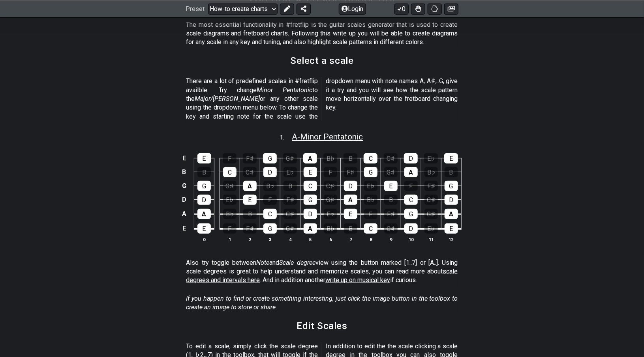 Image resolution: width=644 pixels, height=357 pixels. What do you see at coordinates (284, 90) in the screenshot?
I see `em: Minor Pentatonic` at bounding box center [284, 90].